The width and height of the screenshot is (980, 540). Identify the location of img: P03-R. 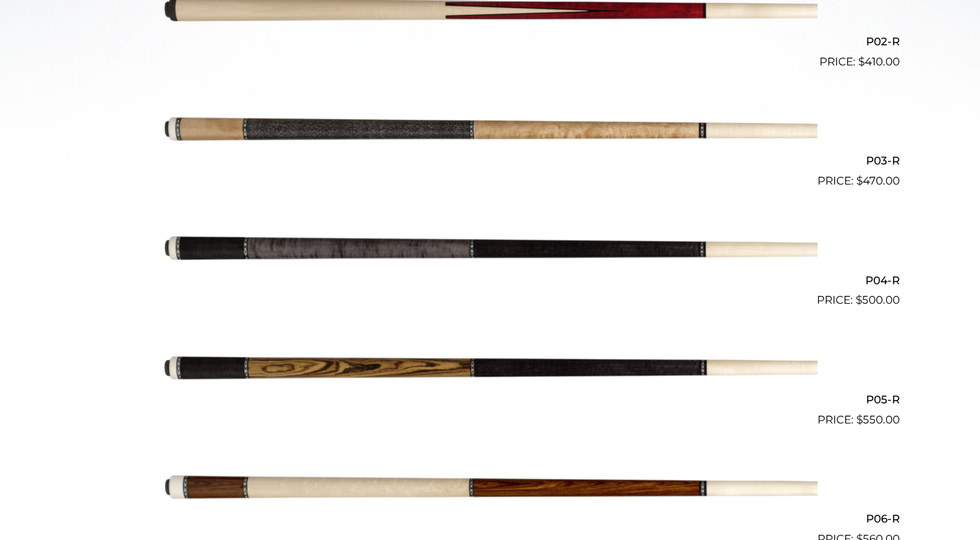
(490, 130).